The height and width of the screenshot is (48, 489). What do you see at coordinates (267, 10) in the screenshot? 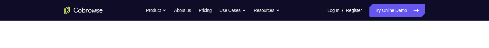
I see `button: Resources` at bounding box center [267, 10].